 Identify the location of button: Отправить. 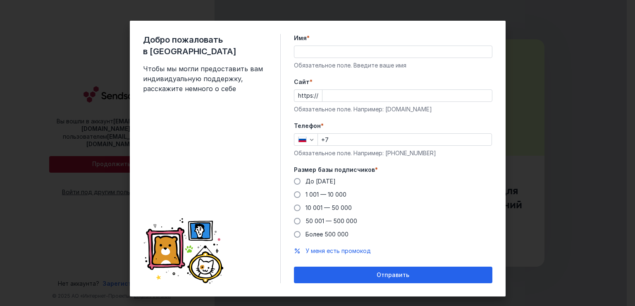
(393, 275).